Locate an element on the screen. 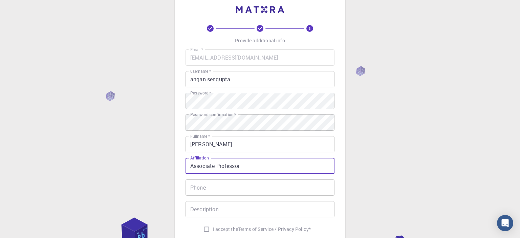  label: Affiliation is located at coordinates (199, 158).